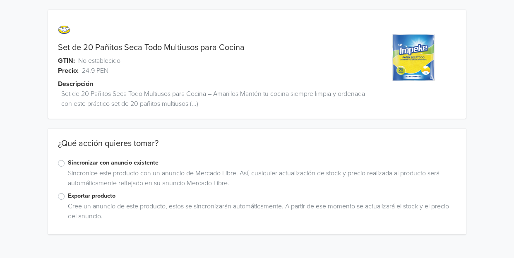 The image size is (514, 258). Describe the element at coordinates (99, 61) in the screenshot. I see `span: No establecido` at that location.